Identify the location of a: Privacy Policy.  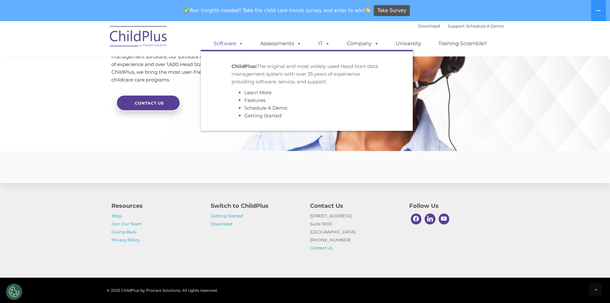
(126, 240).